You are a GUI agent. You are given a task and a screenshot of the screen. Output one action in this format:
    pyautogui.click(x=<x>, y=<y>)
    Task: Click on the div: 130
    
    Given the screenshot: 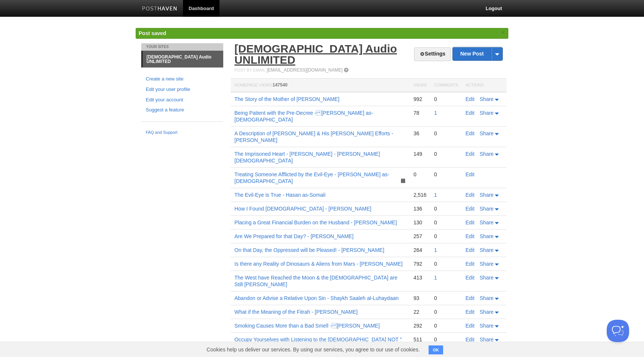 What is the action you would take?
    pyautogui.click(x=420, y=222)
    